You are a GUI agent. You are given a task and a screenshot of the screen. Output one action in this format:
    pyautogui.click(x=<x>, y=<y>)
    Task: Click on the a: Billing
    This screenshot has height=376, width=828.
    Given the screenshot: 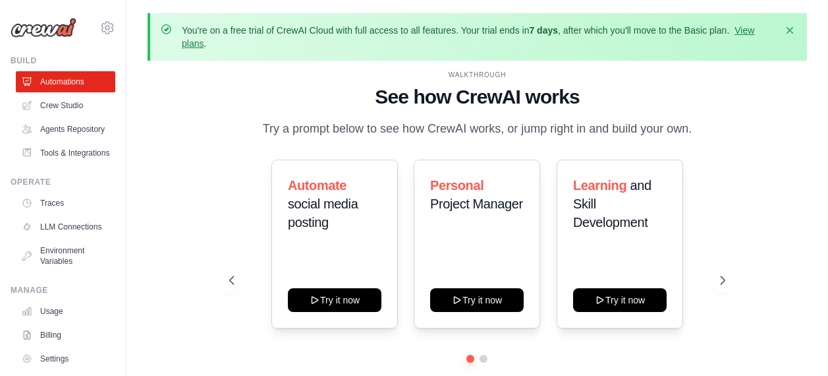 What is the action you would take?
    pyautogui.click(x=65, y=335)
    